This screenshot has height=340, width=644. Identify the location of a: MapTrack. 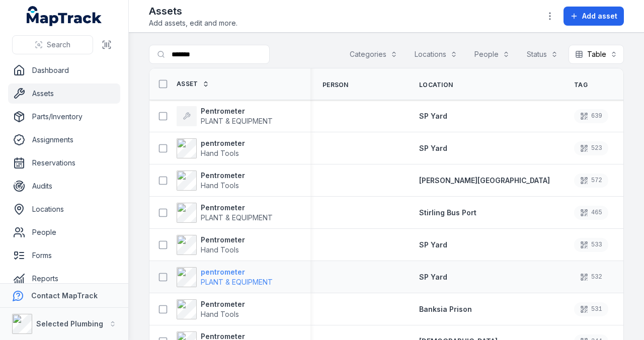
(64, 16).